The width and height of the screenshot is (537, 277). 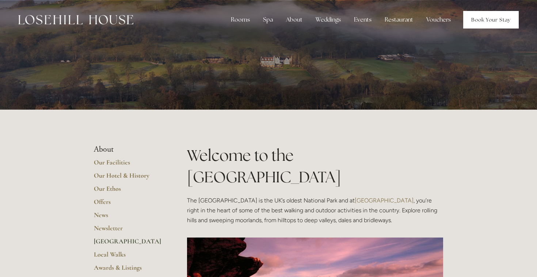 I want to click on div: Rooms, so click(x=240, y=20).